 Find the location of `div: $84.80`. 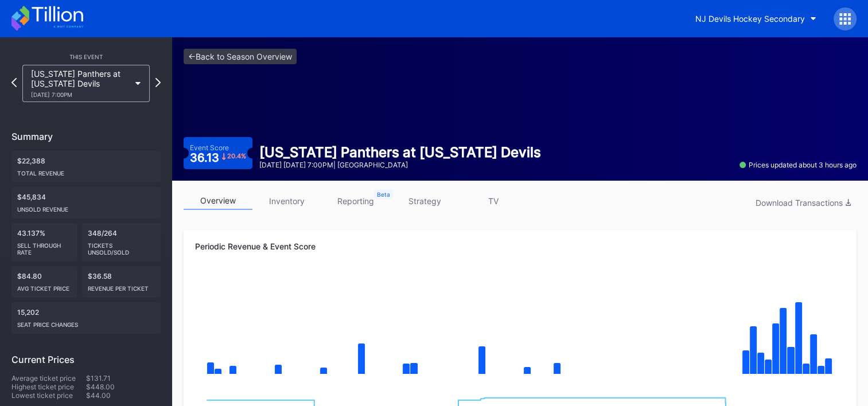

div: $84.80 is located at coordinates (44, 281).